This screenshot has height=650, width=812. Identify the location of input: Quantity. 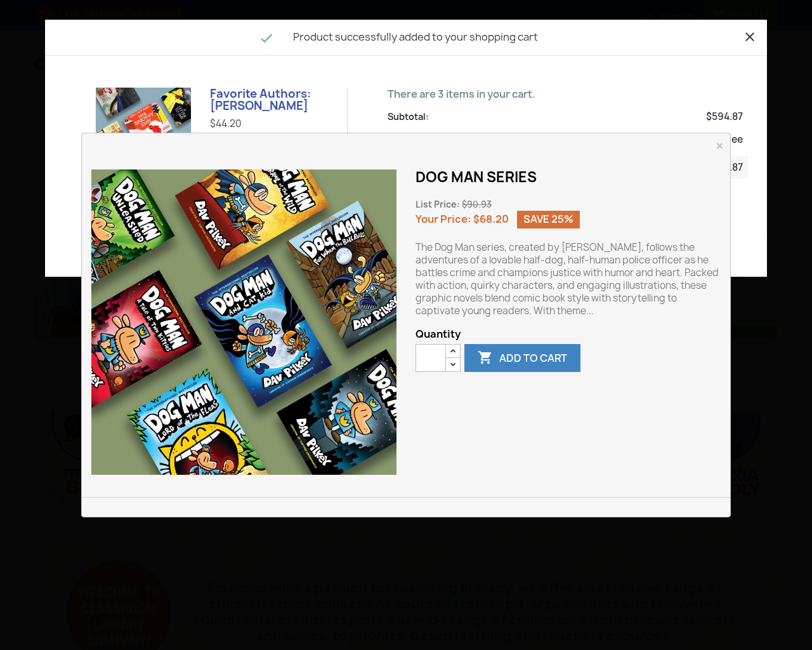
(431, 358).